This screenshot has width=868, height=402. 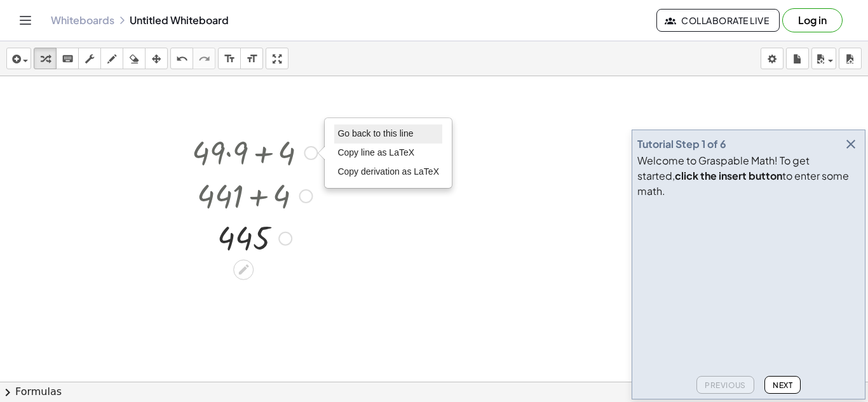 What do you see at coordinates (718, 20) in the screenshot?
I see `button: Collaborate Live` at bounding box center [718, 20].